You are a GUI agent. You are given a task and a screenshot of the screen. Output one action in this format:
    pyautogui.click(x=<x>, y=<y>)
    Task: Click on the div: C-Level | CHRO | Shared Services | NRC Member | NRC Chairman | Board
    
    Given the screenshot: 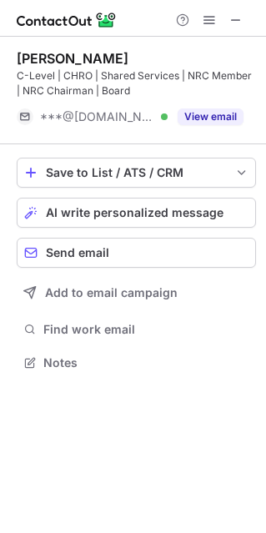 What is the action you would take?
    pyautogui.click(x=136, y=83)
    